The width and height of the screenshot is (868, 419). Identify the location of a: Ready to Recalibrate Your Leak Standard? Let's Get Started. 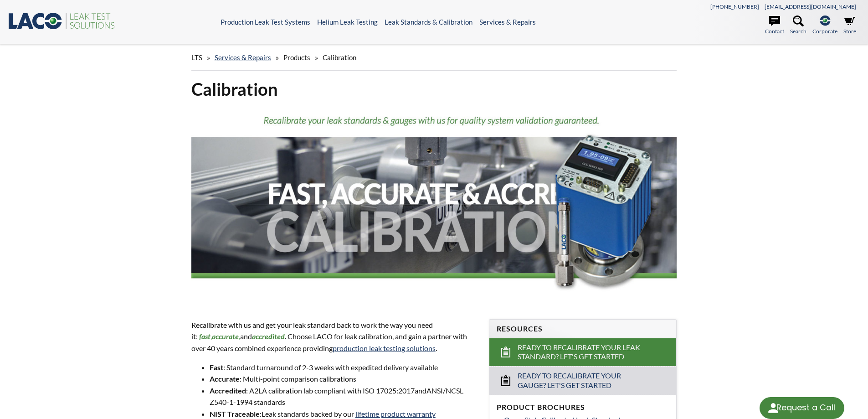
(583, 352).